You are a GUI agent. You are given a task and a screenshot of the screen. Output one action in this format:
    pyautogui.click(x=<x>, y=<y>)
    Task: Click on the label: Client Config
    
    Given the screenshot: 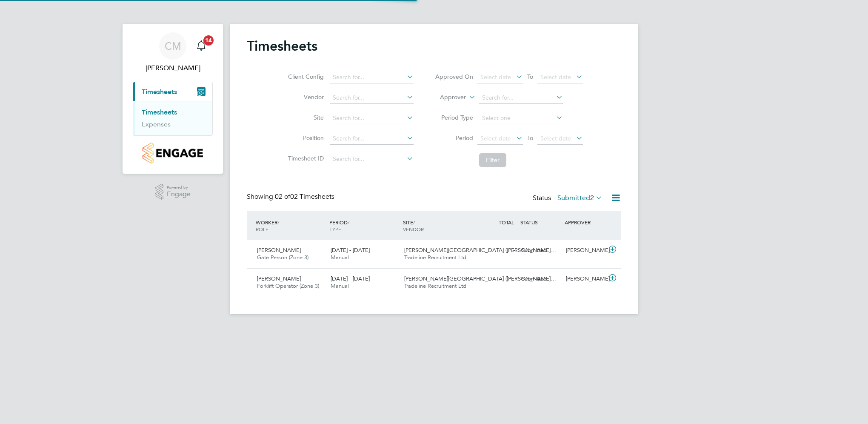 What is the action you would take?
    pyautogui.click(x=304, y=76)
    